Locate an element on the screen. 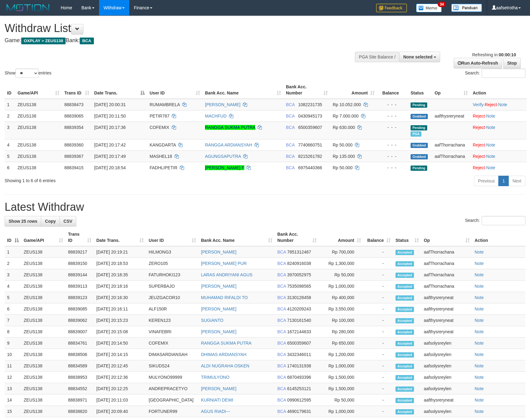  span: Copy 1672144633 to clipboard is located at coordinates (299, 332).